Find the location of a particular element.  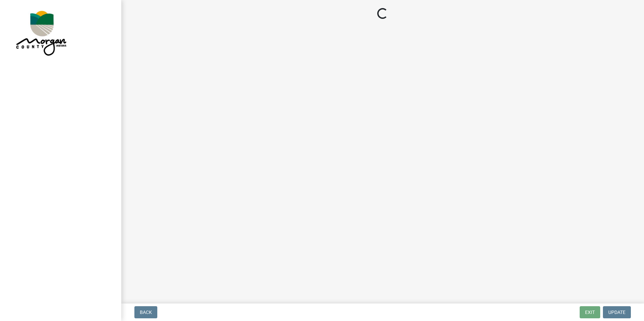

button: Exit is located at coordinates (590, 312).